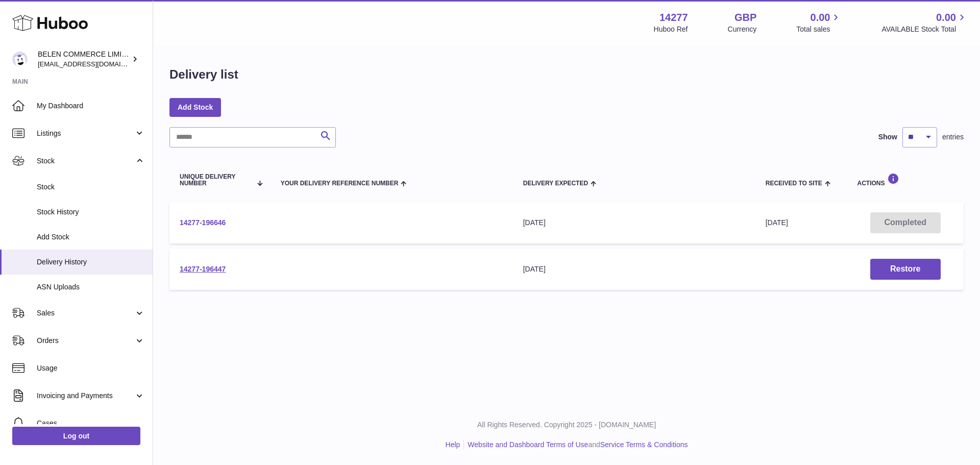 Image resolution: width=980 pixels, height=465 pixels. Describe the element at coordinates (670, 29) in the screenshot. I see `div: Huboo Ref` at that location.